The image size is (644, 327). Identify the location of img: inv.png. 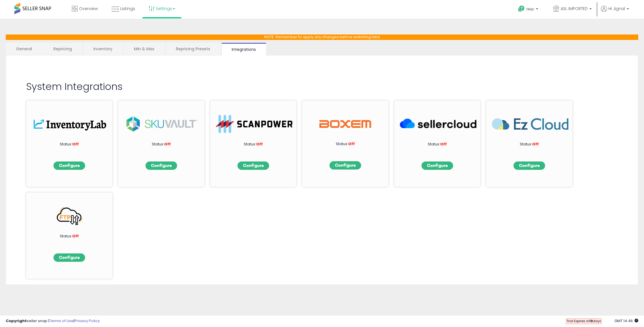
(70, 124).